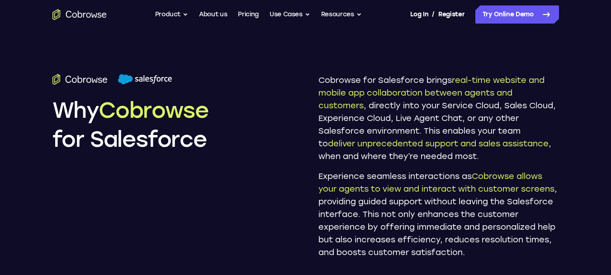  What do you see at coordinates (290, 14) in the screenshot?
I see `button: Use Cases` at bounding box center [290, 14].